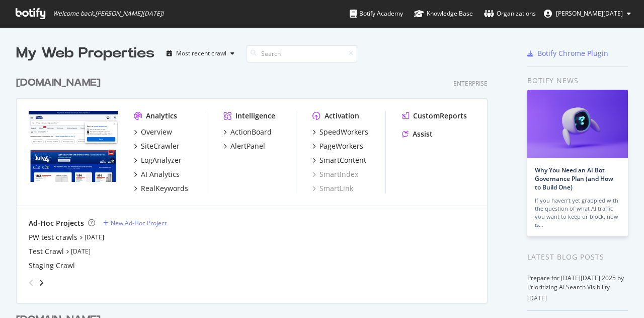 The width and height of the screenshot is (644, 318). Describe the element at coordinates (343, 160) in the screenshot. I see `div: SmartContent` at that location.